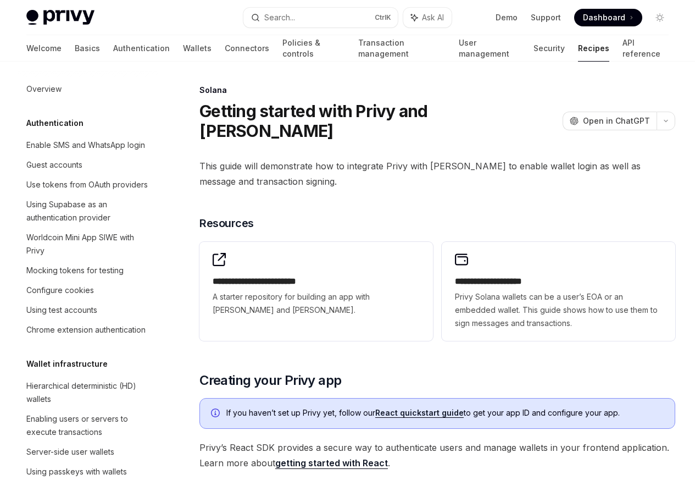 This screenshot has width=695, height=480. Describe the element at coordinates (490, 48) in the screenshot. I see `a: User management` at that location.